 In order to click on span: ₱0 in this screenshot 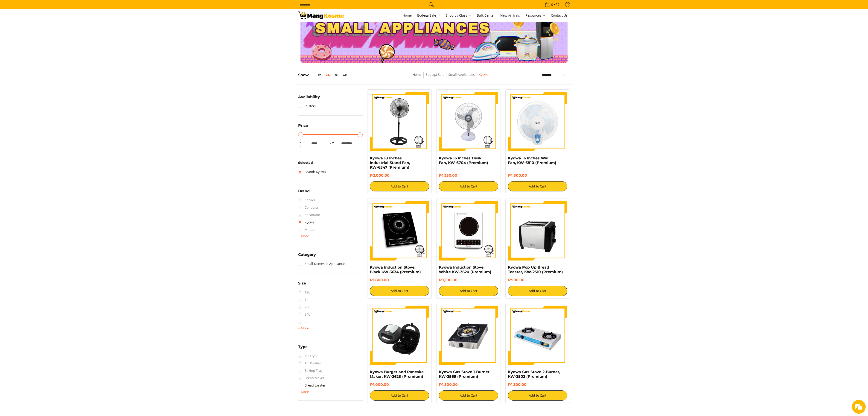, I will do `click(557, 5)`.